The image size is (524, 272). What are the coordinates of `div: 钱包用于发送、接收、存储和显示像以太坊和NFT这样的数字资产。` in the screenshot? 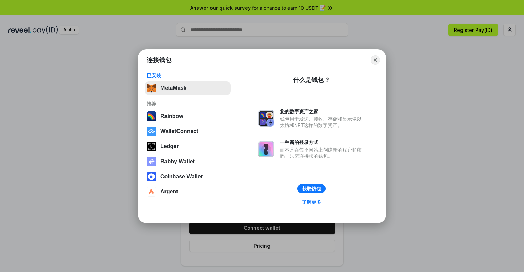 It's located at (322, 122).